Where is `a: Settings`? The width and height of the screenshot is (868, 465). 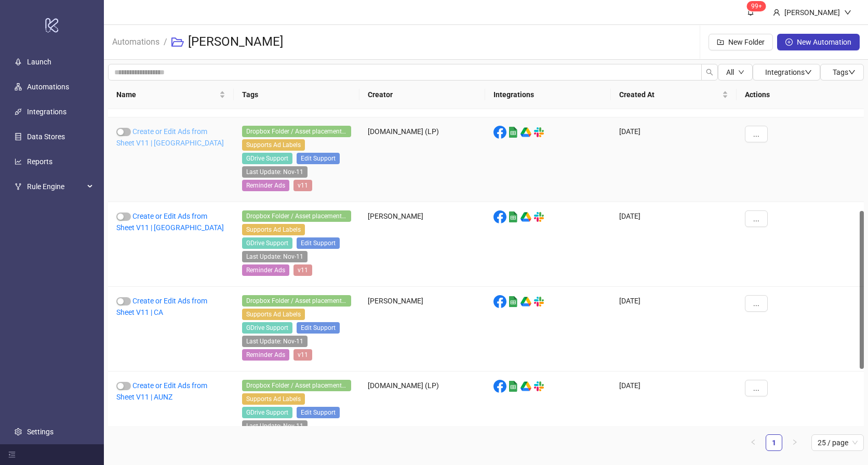
a: Settings is located at coordinates (40, 432).